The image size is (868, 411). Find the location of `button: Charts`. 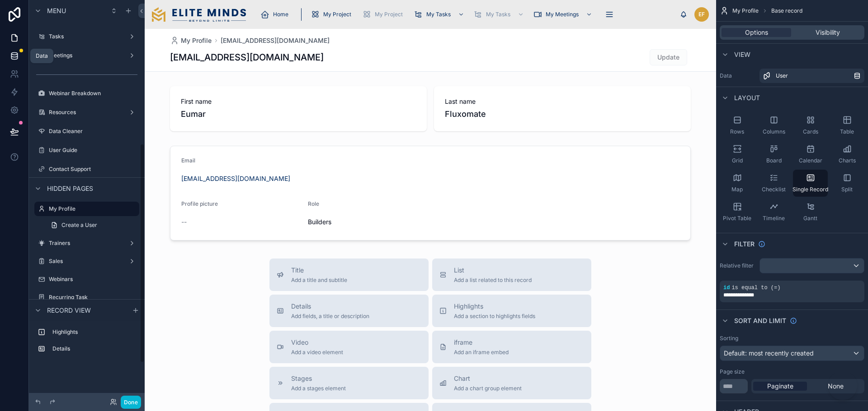

button: Charts is located at coordinates (846, 154).